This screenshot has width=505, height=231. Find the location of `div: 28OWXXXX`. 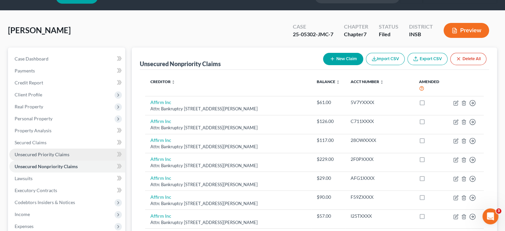

div: 28OWXXXX is located at coordinates (380, 140).